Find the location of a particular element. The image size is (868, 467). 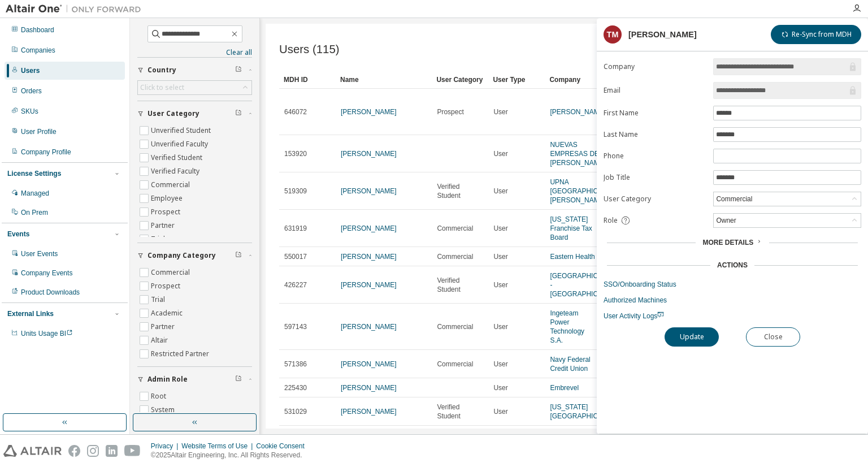

a: Ingeteam Power Technology S.A. is located at coordinates (567, 327).